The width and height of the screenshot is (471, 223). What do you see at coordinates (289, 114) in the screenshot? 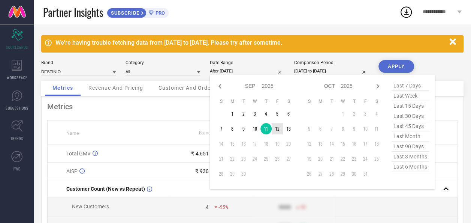
I see `td: Sat Sep 06 2025` at bounding box center [289, 114].